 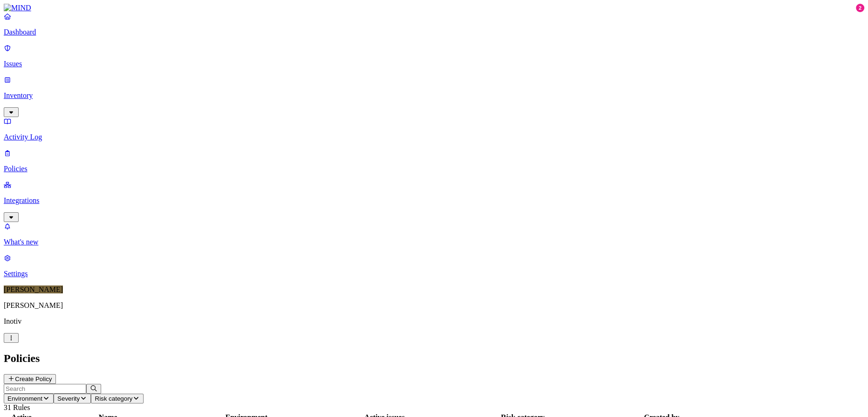 What do you see at coordinates (69, 399) in the screenshot?
I see `span: Severity` at bounding box center [69, 399].